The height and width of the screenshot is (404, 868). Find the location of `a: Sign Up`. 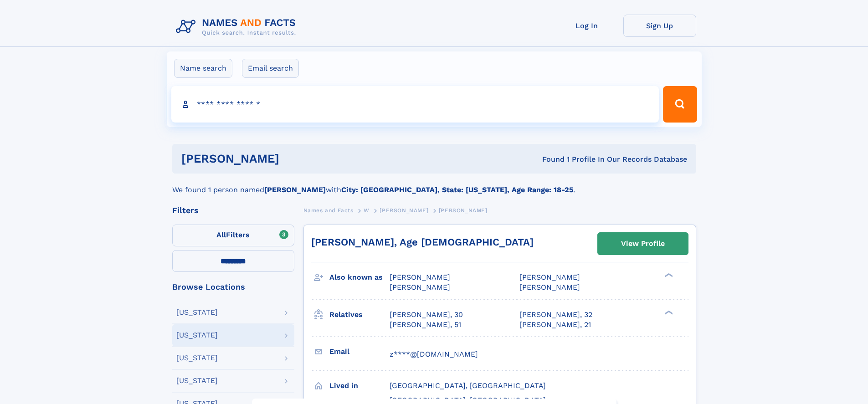

a: Sign Up is located at coordinates (660, 25).